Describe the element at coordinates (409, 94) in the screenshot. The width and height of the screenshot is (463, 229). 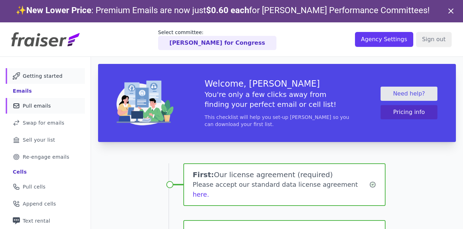
I see `a: Need help?` at that location.